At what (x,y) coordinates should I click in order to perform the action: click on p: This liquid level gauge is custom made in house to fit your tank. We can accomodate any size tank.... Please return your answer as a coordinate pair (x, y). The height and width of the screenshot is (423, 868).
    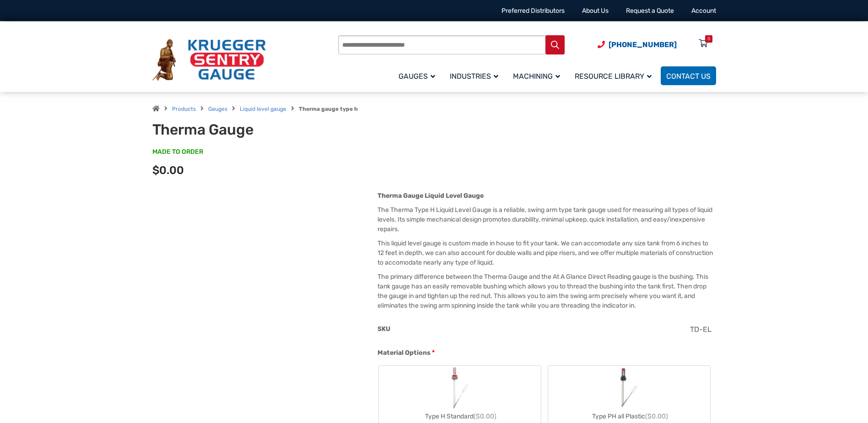
    Looking at the image, I should click on (547, 253).